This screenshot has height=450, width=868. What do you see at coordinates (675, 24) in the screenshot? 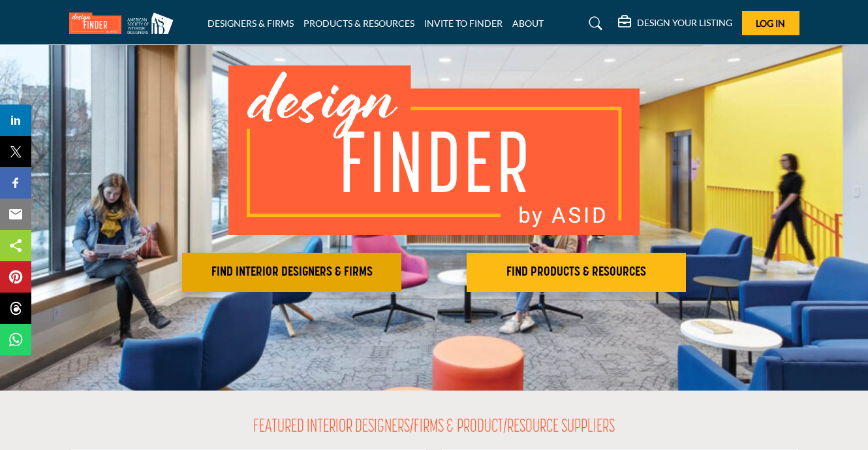
I see `div: DESIGN YOUR LISTING` at bounding box center [675, 24].